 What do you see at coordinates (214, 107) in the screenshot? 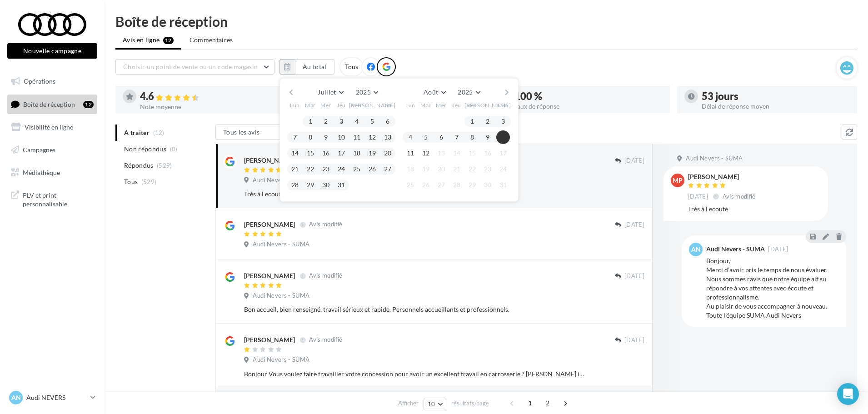
I see `div: Note moyenne` at bounding box center [214, 107].